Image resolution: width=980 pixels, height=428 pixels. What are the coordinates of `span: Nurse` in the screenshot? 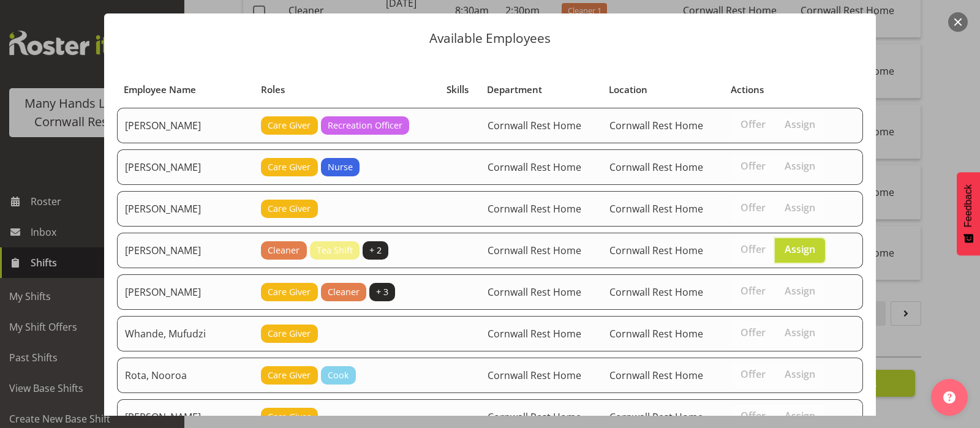 It's located at (340, 167).